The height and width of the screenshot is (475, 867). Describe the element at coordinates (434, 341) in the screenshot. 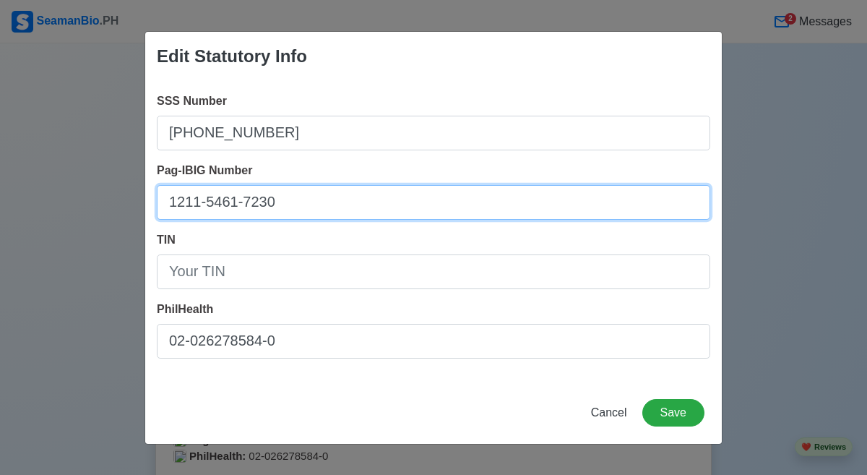

I see `input: Your PhilHealth Number` at that location.